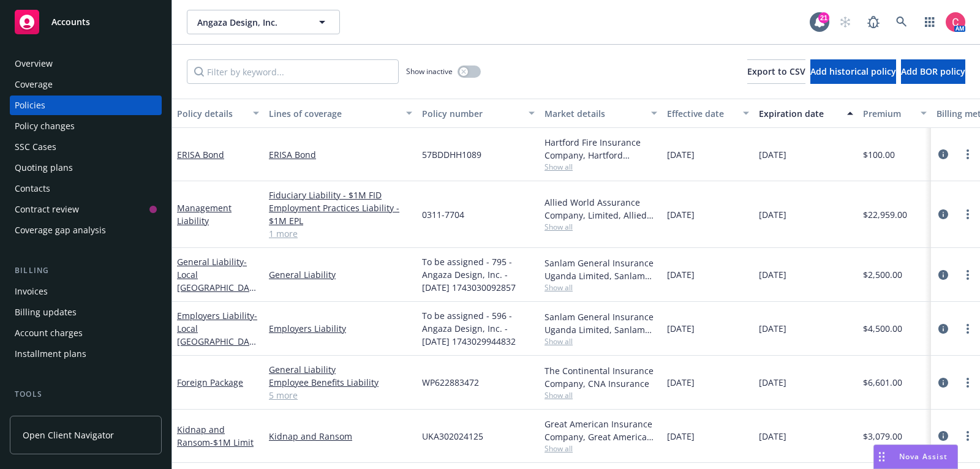 The width and height of the screenshot is (980, 469). What do you see at coordinates (846, 22) in the screenshot?
I see `a: Start snowing` at bounding box center [846, 22].